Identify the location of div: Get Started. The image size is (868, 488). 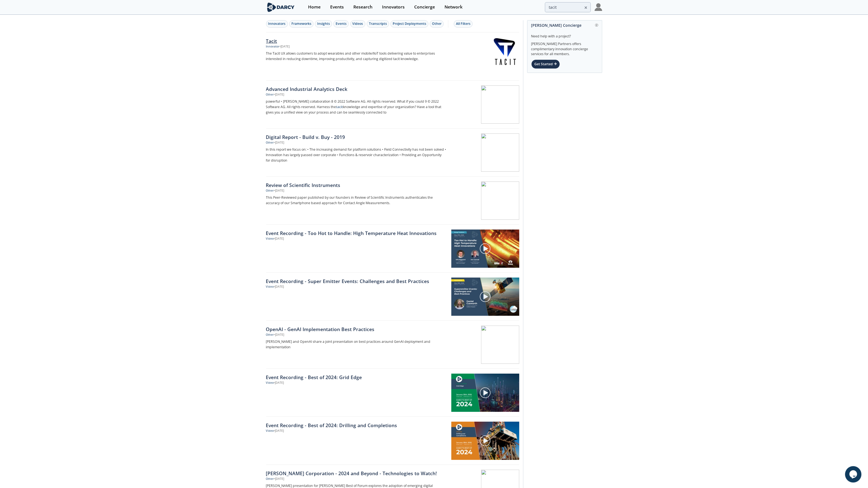
(546, 64).